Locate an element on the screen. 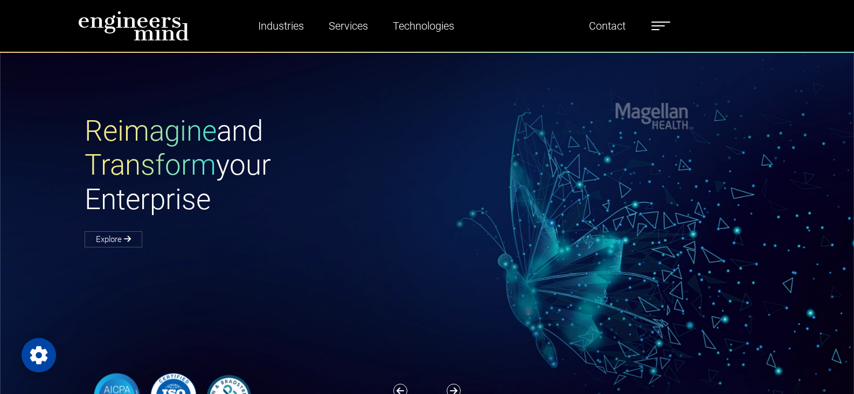 The image size is (854, 394). a: Industries is located at coordinates (281, 26).